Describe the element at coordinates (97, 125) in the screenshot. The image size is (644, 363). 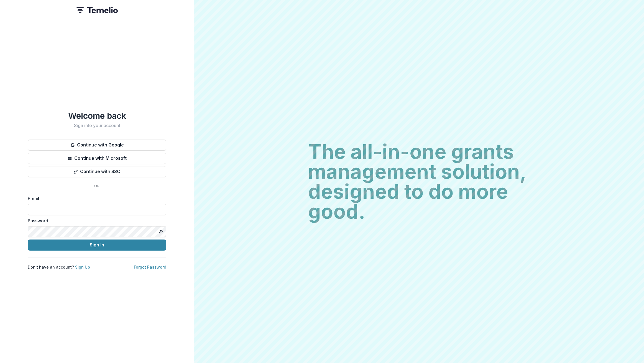
I see `h2: Sign into your account` at that location.